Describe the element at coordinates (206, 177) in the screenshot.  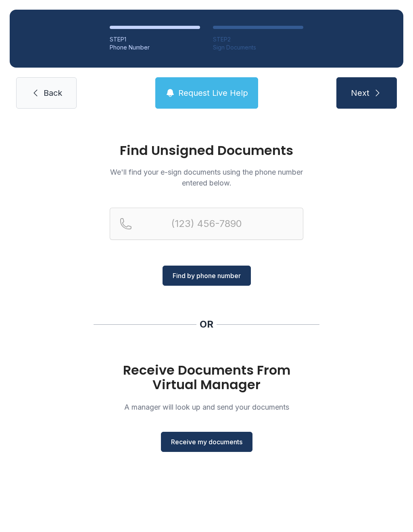
I see `p: We'll find your e-sign documents using the phone number entered below.` at that location.